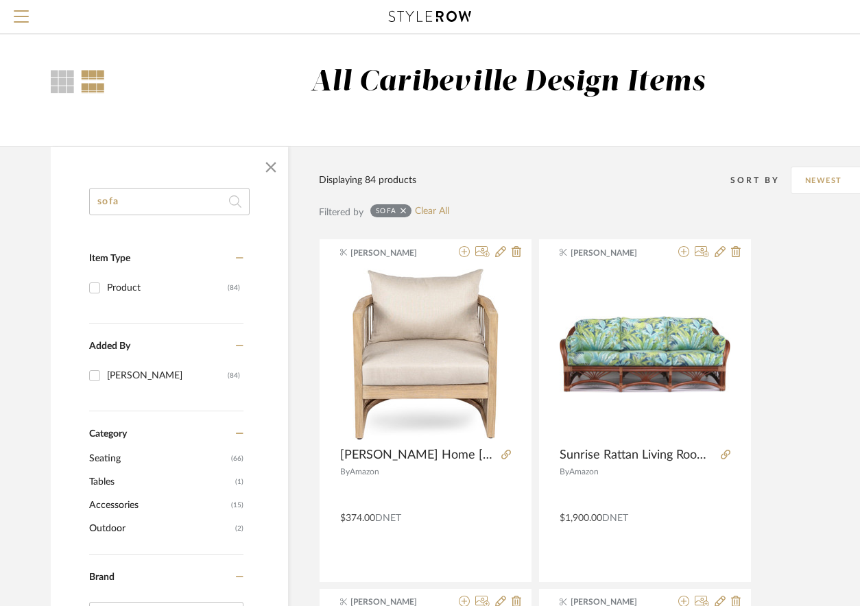 The width and height of the screenshot is (860, 606). Describe the element at coordinates (110, 258) in the screenshot. I see `span: Item Type` at that location.